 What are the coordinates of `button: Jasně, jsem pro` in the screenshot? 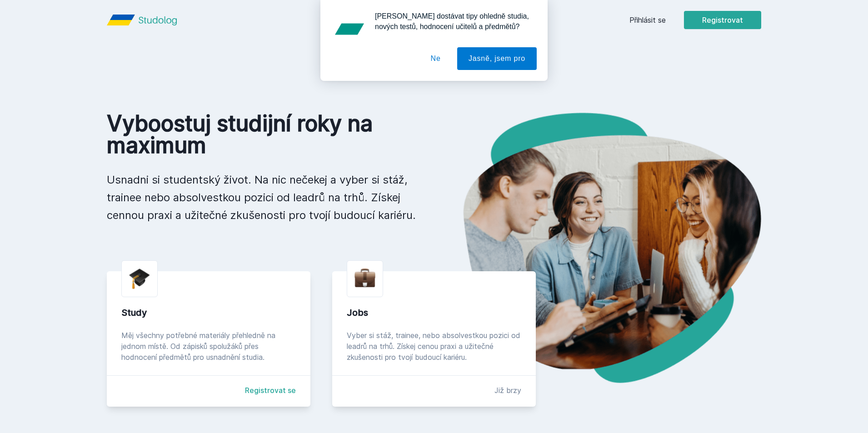 It's located at (497, 58).